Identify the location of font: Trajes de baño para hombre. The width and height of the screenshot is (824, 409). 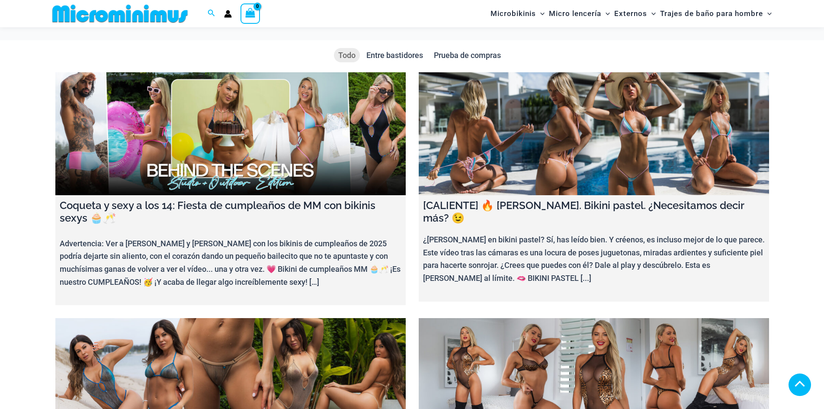
(712, 13).